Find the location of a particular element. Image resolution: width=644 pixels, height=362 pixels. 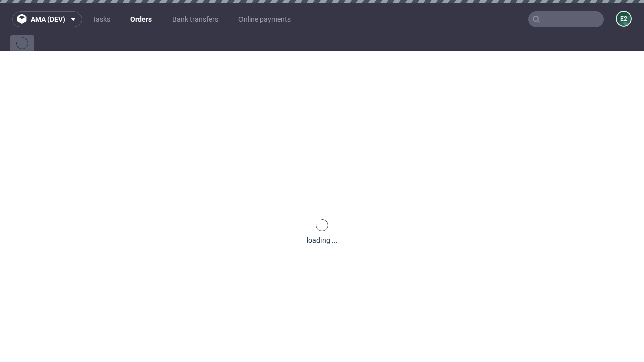

button: ama (dev) is located at coordinates (47, 19).